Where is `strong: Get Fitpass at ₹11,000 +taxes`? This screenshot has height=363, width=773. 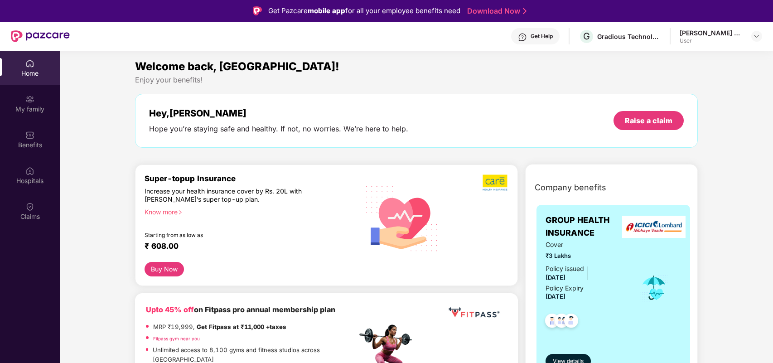 strong: Get Fitpass at ₹11,000 +taxes is located at coordinates (241, 327).